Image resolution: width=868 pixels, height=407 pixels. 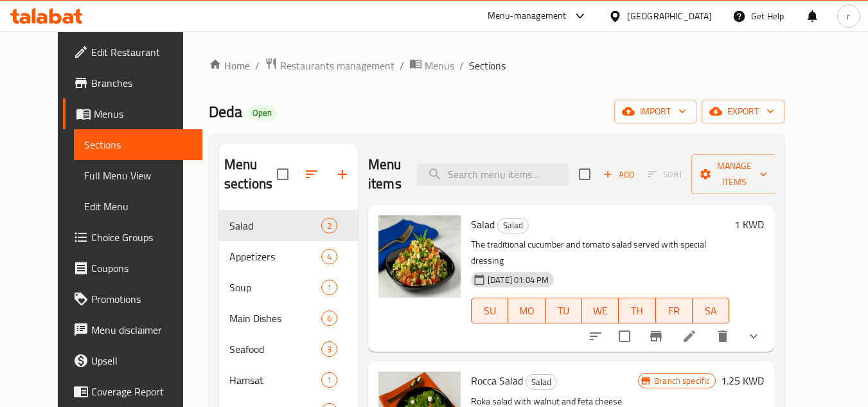 What do you see at coordinates (139, 145) in the screenshot?
I see `a: Sections` at bounding box center [139, 145].